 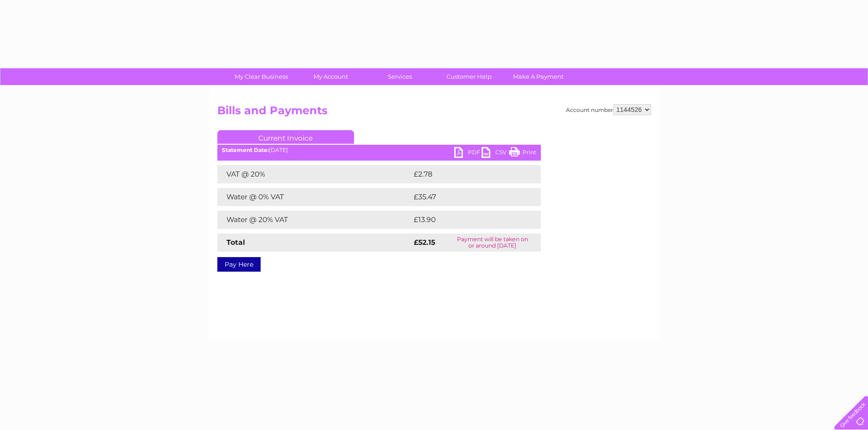 I want to click on a: My Account, so click(x=331, y=77).